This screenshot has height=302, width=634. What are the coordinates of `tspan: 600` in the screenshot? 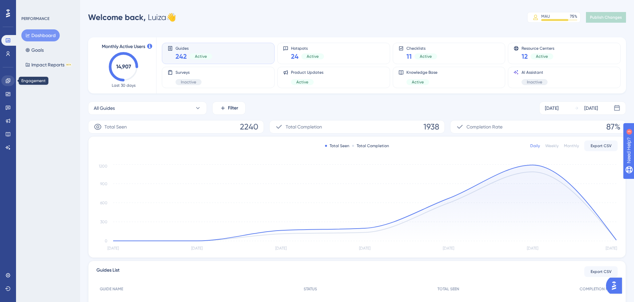 It's located at (104, 203).